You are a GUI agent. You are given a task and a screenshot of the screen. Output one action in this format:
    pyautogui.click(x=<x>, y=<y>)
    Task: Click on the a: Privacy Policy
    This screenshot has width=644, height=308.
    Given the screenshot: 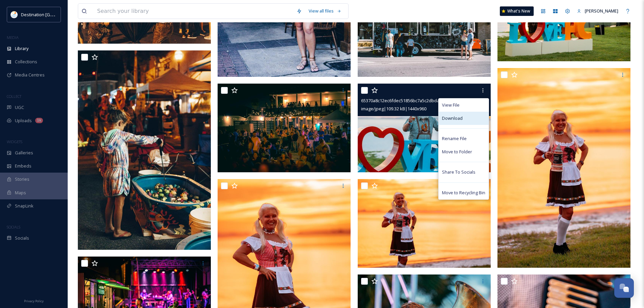 What is the action you would take?
    pyautogui.click(x=34, y=300)
    